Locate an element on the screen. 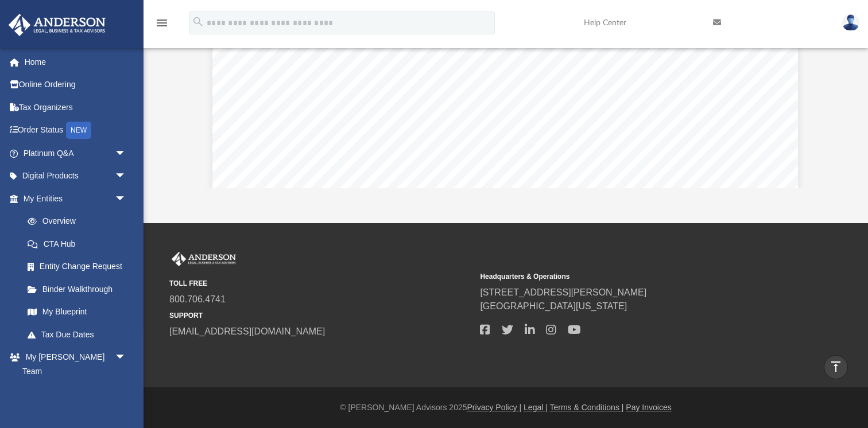 The height and width of the screenshot is (428, 868). a: CTA Hub is located at coordinates (80, 244).